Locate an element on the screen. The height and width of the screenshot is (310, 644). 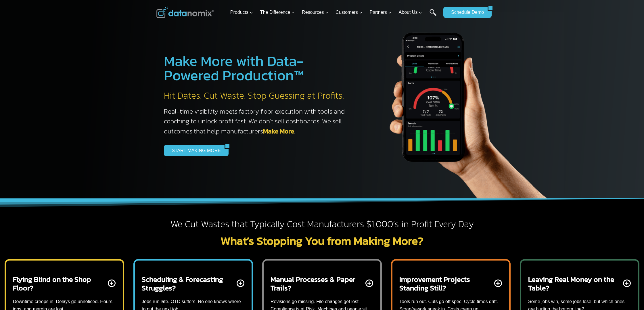
span: Resources is located at coordinates (315, 12).